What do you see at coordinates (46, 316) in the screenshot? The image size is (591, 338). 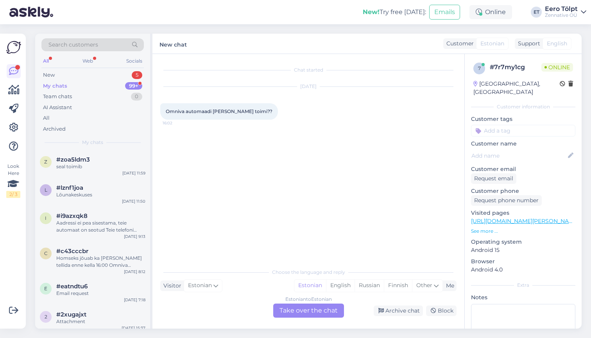 I see `span: 2` at bounding box center [46, 316].